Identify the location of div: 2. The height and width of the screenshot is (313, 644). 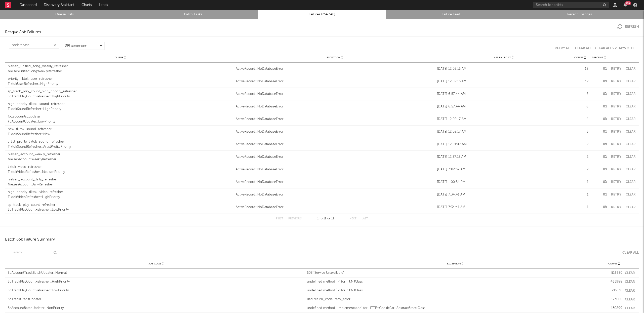
(580, 144).